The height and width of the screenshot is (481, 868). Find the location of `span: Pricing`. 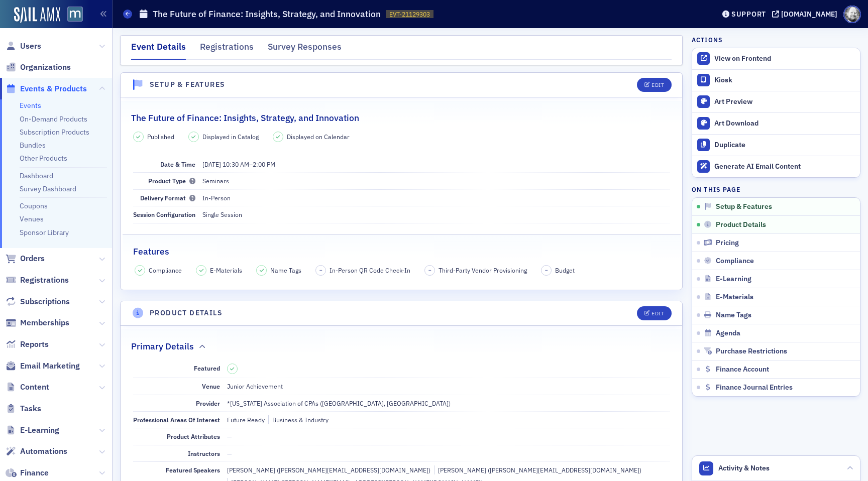

span: Pricing is located at coordinates (728, 243).